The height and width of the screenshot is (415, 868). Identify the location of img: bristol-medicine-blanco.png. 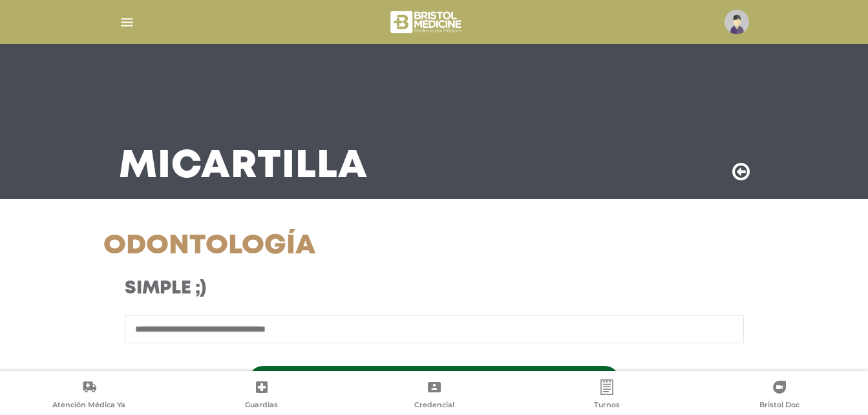
(427, 22).